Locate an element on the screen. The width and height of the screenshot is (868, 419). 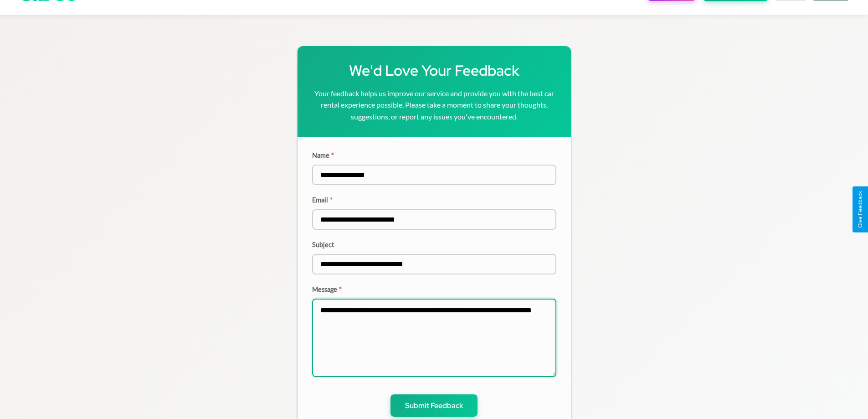
h1: We'd Love Your Feedback is located at coordinates (434, 71).